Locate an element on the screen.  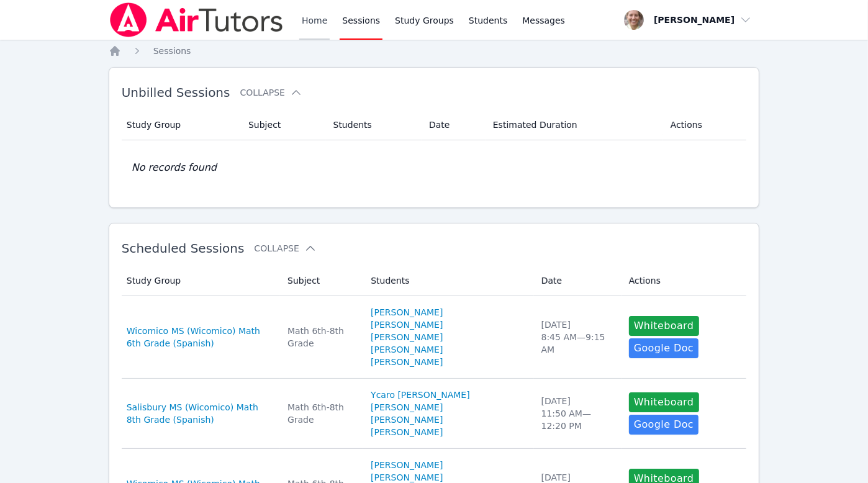
a: Salisbury MS (Wicomico) Math 8th Grade (Spanish) is located at coordinates (199, 413).